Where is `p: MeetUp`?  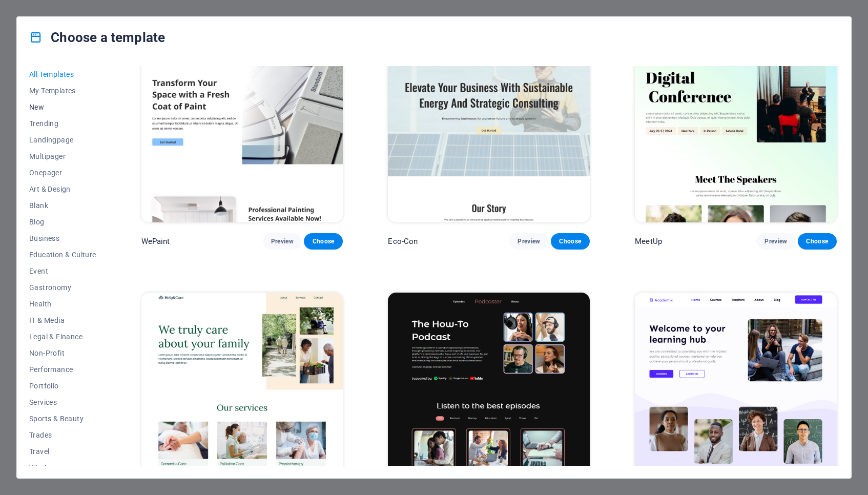
p: MeetUp is located at coordinates (648, 241).